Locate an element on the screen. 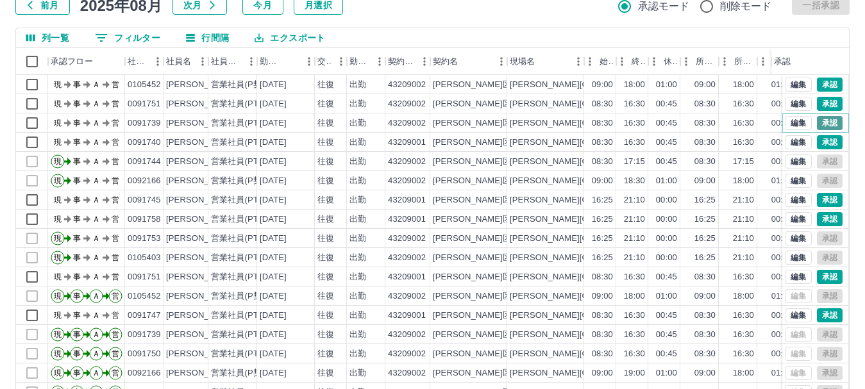  div: 承認フロー is located at coordinates (87, 62).